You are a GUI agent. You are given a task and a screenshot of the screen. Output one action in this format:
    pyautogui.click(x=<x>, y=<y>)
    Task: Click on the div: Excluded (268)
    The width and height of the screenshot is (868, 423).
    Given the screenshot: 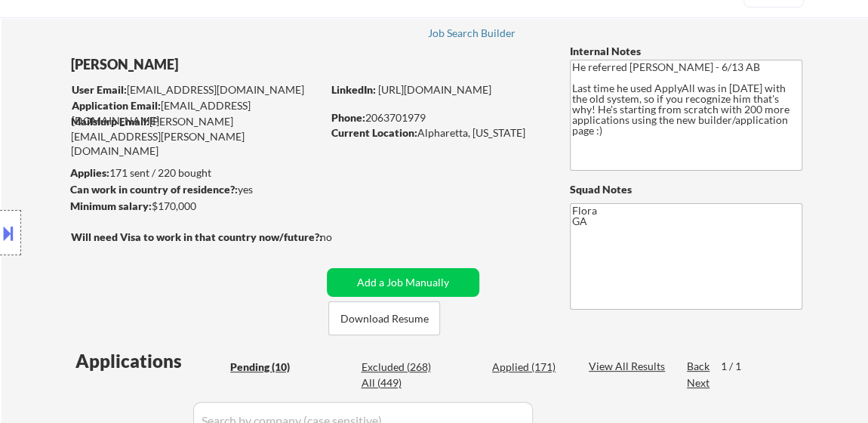 What is the action you would take?
    pyautogui.click(x=399, y=368)
    